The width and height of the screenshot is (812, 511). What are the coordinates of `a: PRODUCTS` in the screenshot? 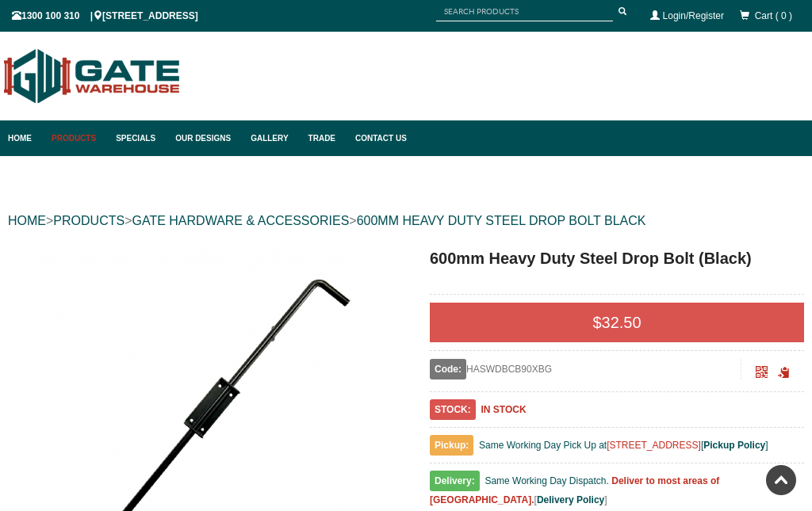 It's located at (89, 220).